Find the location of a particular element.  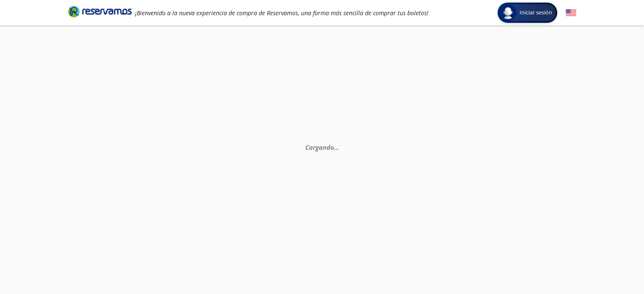

button: English is located at coordinates (571, 13).